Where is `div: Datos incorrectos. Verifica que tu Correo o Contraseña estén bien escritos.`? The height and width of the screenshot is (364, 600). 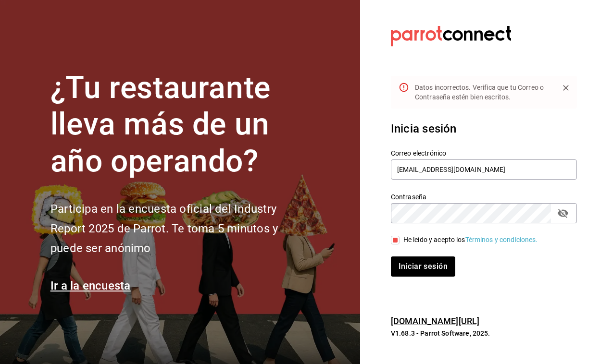 div: Datos incorrectos. Verifica que tu Correo o Contraseña estén bien escritos. is located at coordinates (483, 92).